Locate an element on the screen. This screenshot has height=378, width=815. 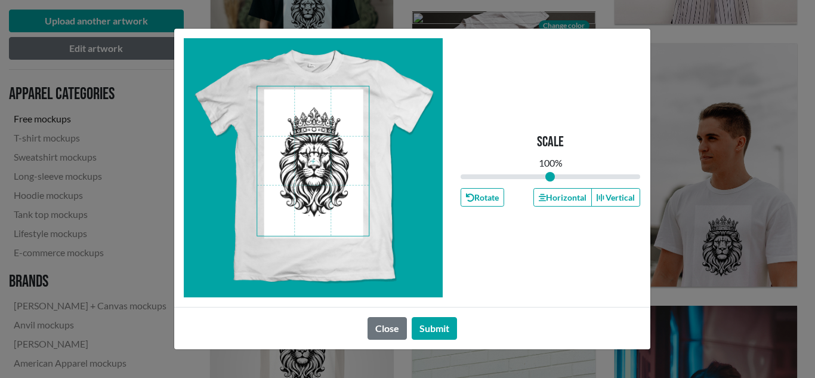
div: 100 % is located at coordinates (551, 163).